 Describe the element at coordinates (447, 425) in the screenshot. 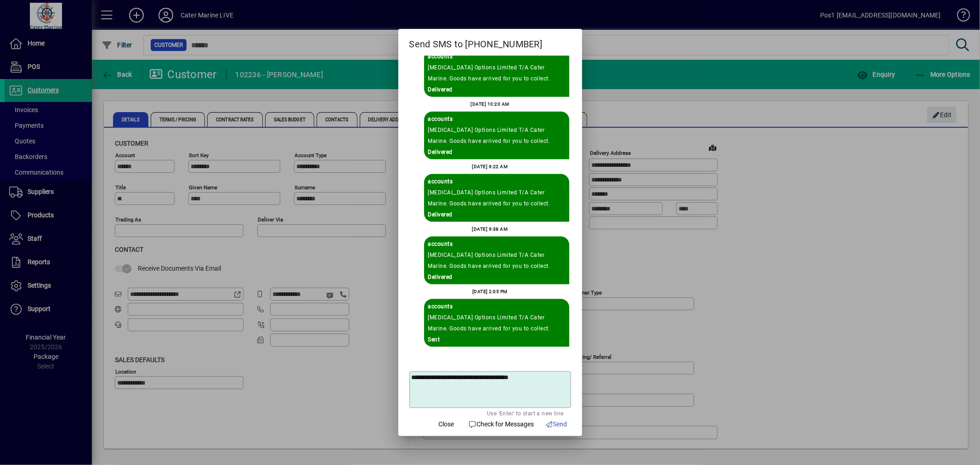

I see `button: Close` at that location.